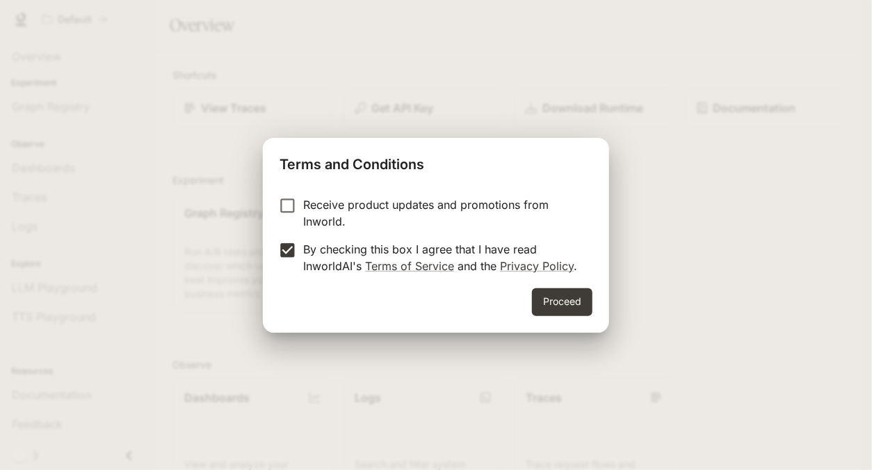 This screenshot has width=872, height=470. Describe the element at coordinates (562, 302) in the screenshot. I see `button: Proceed` at that location.